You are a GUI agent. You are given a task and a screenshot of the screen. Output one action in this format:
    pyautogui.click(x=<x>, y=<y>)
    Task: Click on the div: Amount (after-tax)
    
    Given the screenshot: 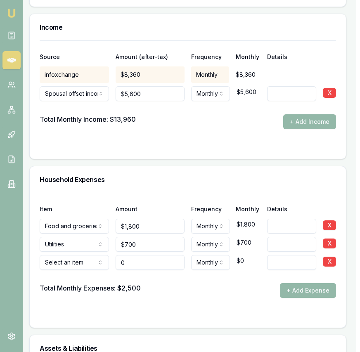 What is the action you would take?
    pyautogui.click(x=150, y=57)
    